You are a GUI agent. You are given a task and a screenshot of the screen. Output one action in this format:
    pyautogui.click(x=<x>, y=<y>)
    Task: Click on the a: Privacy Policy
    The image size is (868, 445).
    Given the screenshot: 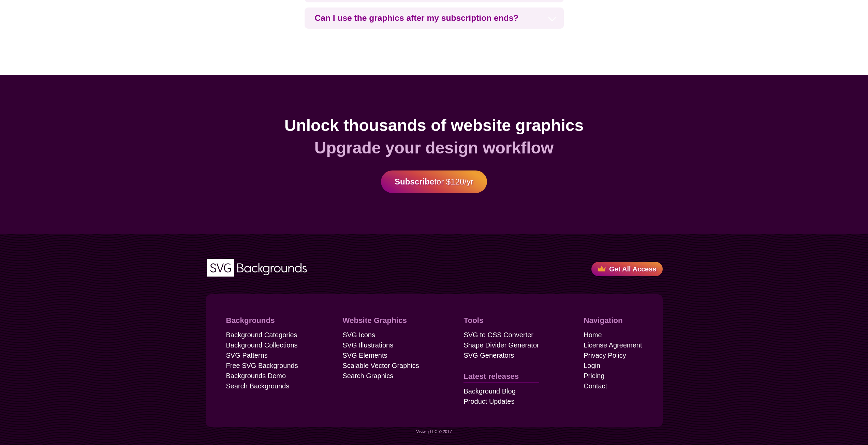 What is the action you would take?
    pyautogui.click(x=605, y=356)
    